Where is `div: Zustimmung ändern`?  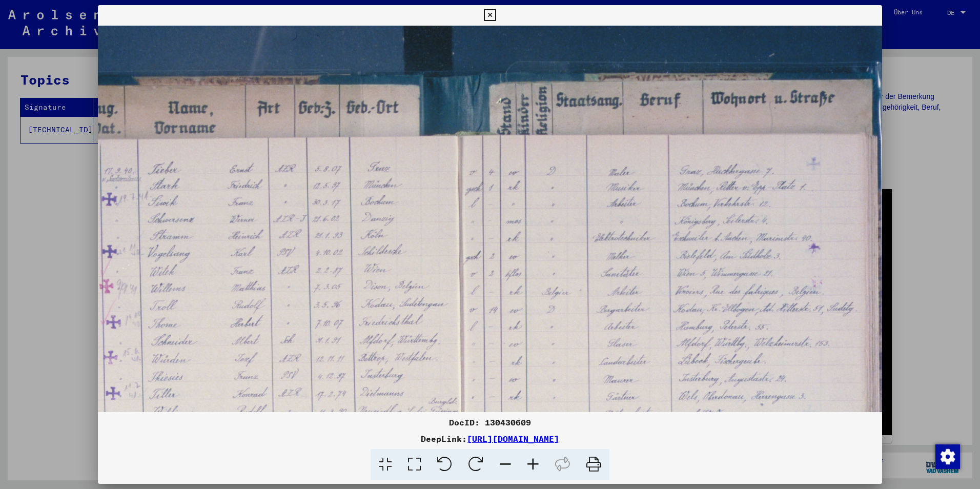
div: Zustimmung ändern is located at coordinates (947, 456).